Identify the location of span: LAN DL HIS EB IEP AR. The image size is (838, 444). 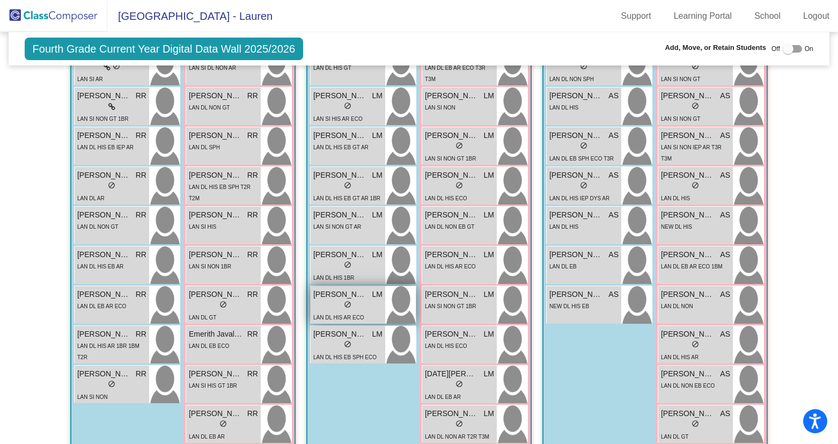
(105, 147).